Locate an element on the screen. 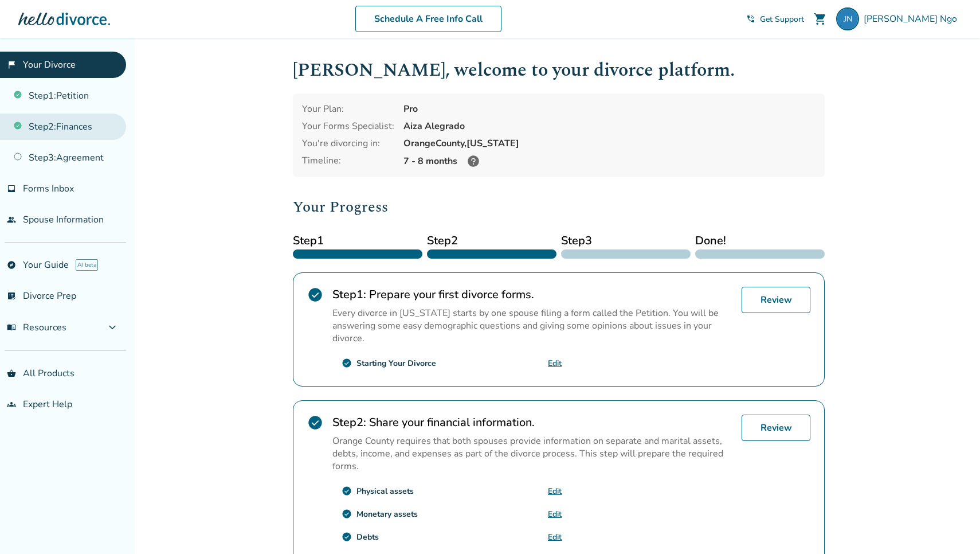  span: Done! is located at coordinates (760, 241).